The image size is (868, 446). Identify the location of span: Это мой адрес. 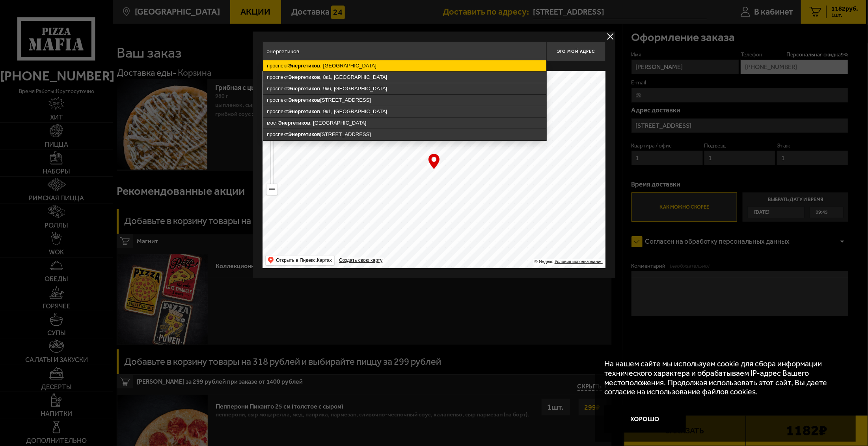
(576, 51).